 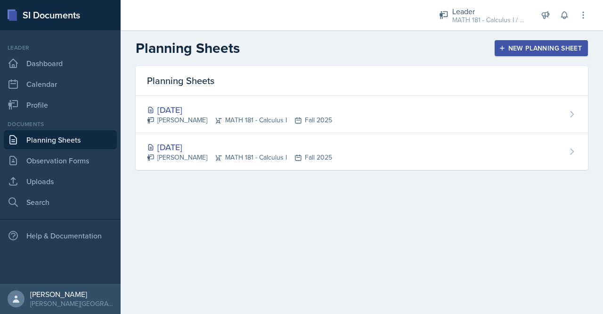 What do you see at coordinates (542, 48) in the screenshot?
I see `button: New Planning Sheet` at bounding box center [542, 48].